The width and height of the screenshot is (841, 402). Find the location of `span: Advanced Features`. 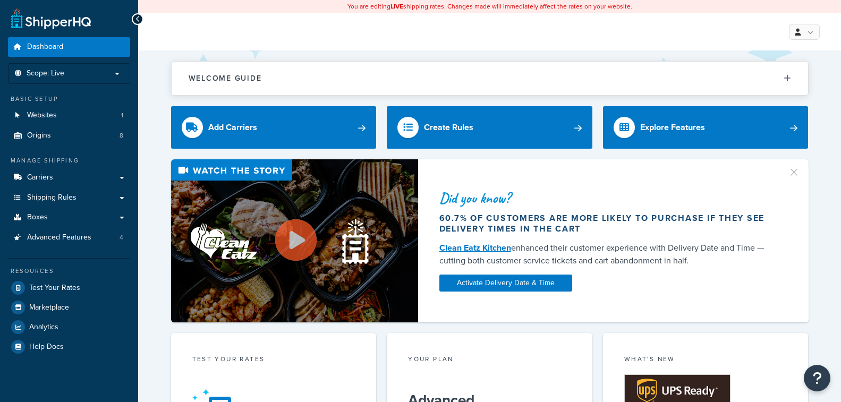

span: Advanced Features is located at coordinates (59, 238).